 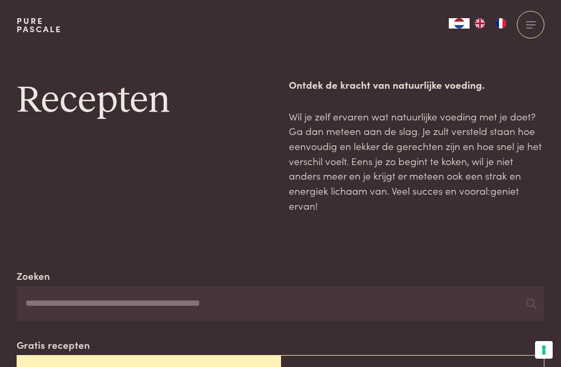 I want to click on ul: Language list, so click(x=491, y=23).